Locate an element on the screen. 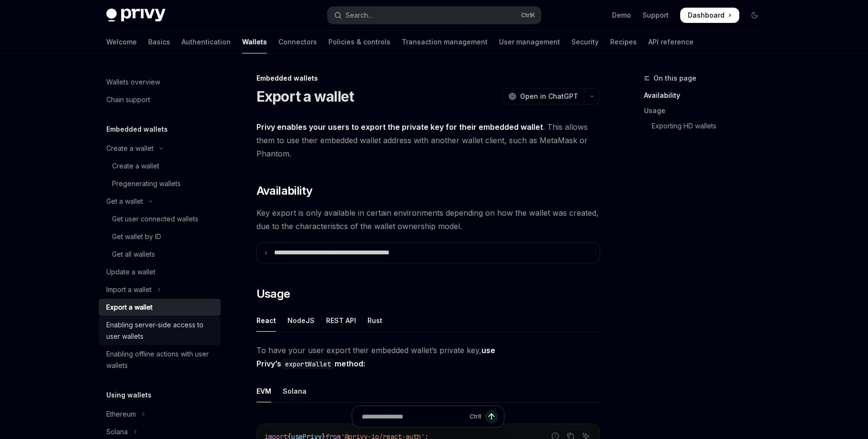  a: Enabling server-side access to user wallets is located at coordinates (160, 331).